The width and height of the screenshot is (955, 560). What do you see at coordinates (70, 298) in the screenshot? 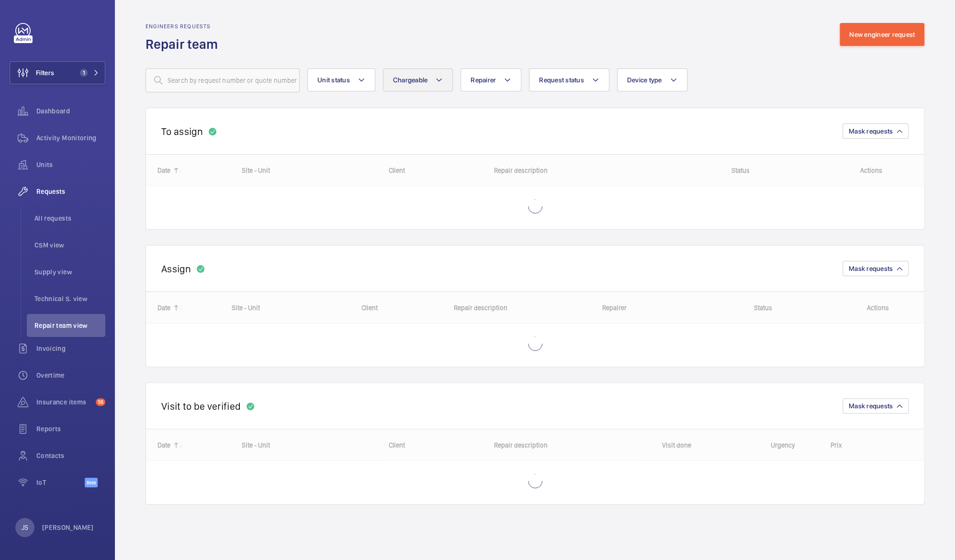
I see `span: Technical S. view` at bounding box center [70, 298].